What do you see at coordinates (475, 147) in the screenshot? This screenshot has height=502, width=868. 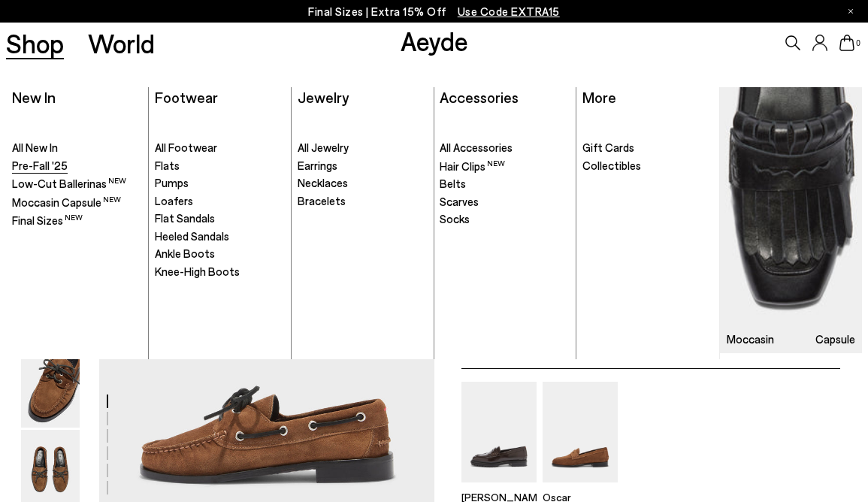 I see `span: All Accessories` at bounding box center [475, 147].